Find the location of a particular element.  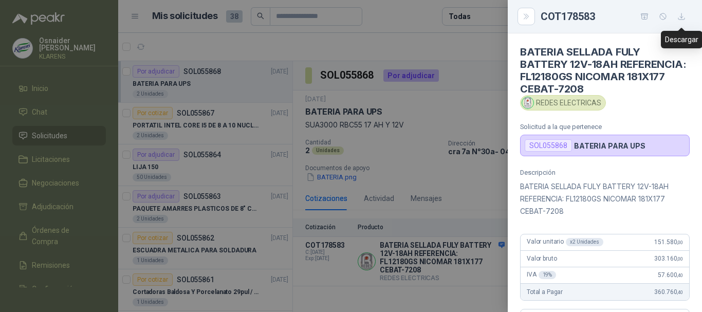

div: SOL055868 is located at coordinates (548, 145).